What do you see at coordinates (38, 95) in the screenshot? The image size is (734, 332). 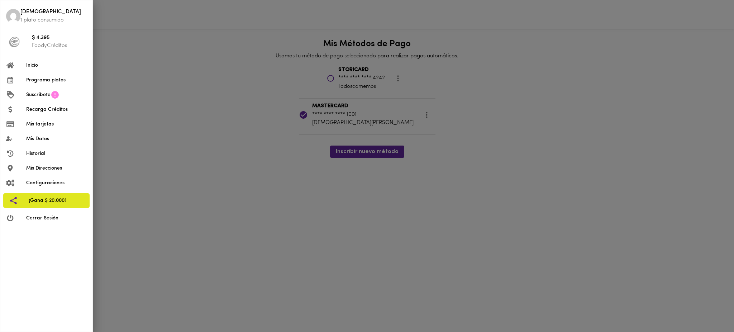 I see `span: Suscríbete` at bounding box center [38, 95].